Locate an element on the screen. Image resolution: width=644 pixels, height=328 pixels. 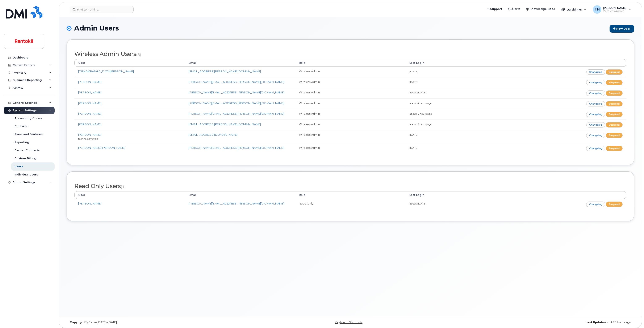
strong: Last Update is located at coordinates (595, 322).